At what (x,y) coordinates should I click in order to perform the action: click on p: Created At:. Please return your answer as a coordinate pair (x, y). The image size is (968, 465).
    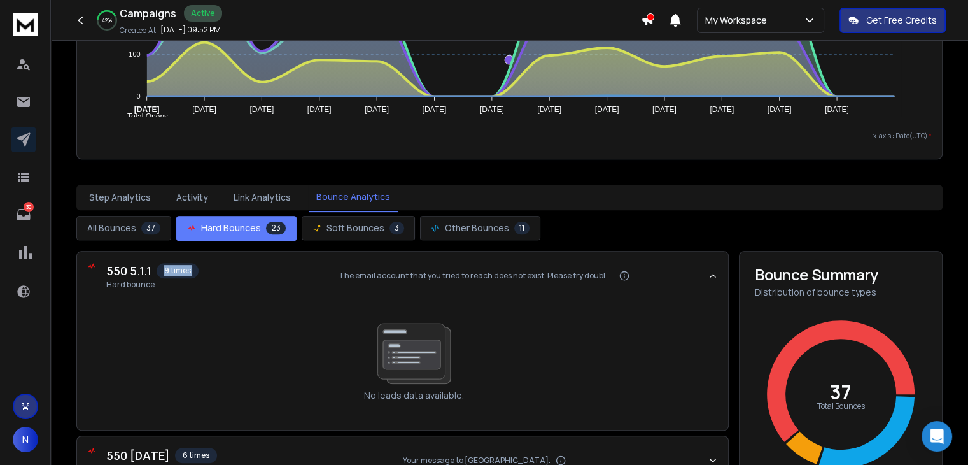
    Looking at the image, I should click on (139, 31).